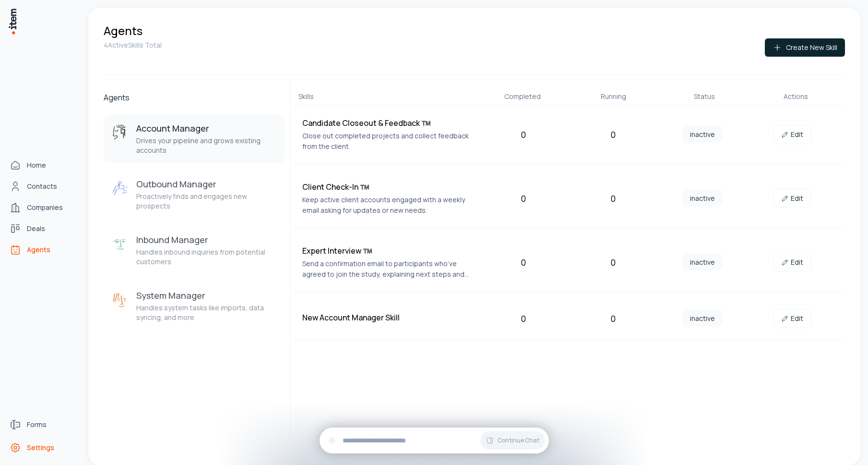 Image resolution: width=868 pixels, height=465 pixels. What do you see at coordinates (389, 205) in the screenshot?
I see `p: Keep active client accounts engaged with a weekly email asking for updates or new needs.` at bounding box center [389, 205].